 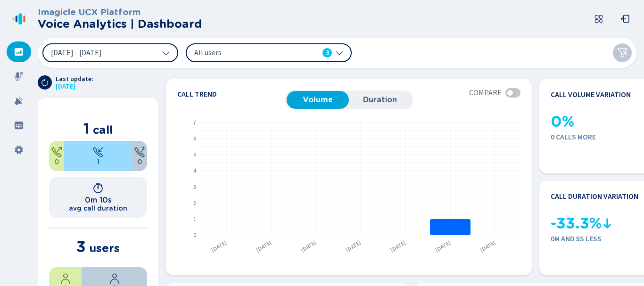 I want to click on h4: Call volume variation, so click(x=591, y=95).